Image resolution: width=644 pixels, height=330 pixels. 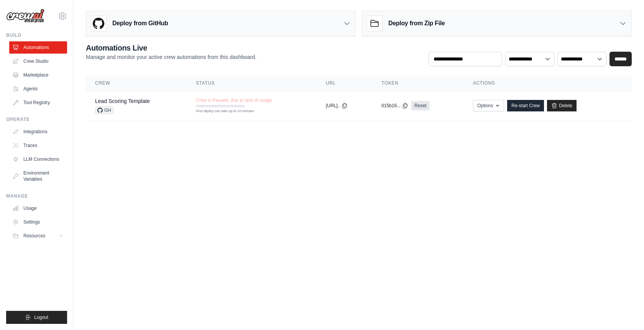 I want to click on span: Logout, so click(x=41, y=317).